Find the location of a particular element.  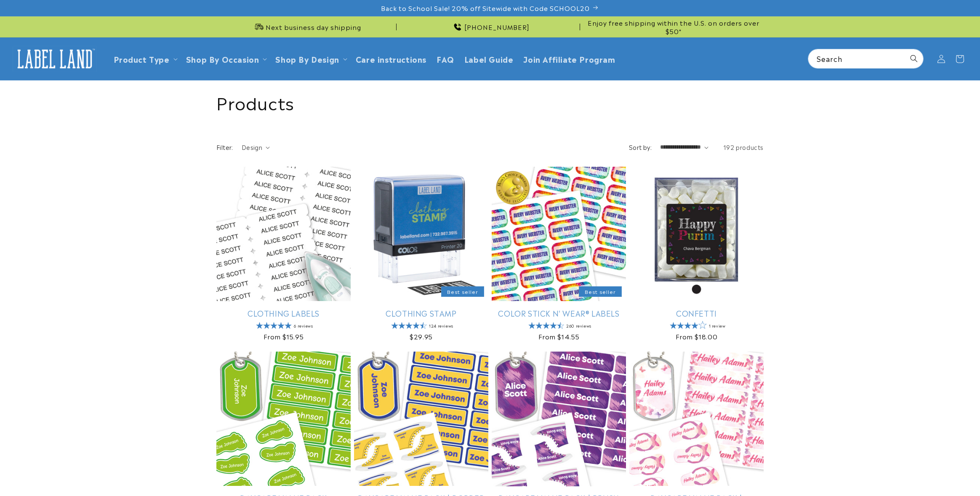

span: Shop By Occasion is located at coordinates (222, 58).